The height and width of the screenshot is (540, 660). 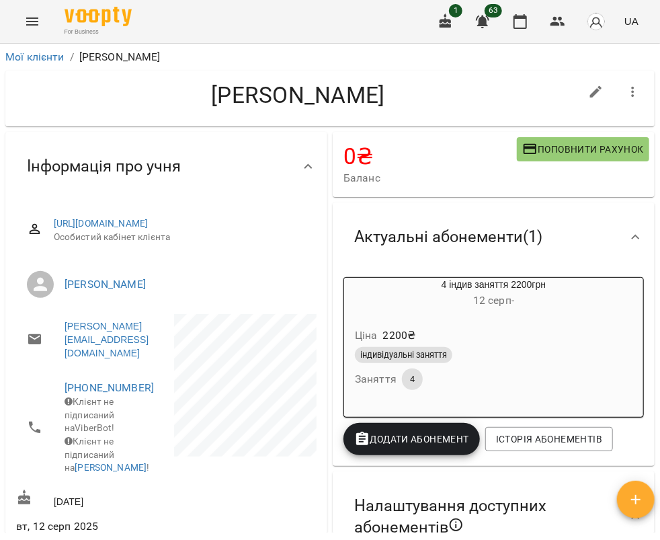 I want to click on span: Клієнт не підписаний на ViberBot!, so click(x=89, y=414).